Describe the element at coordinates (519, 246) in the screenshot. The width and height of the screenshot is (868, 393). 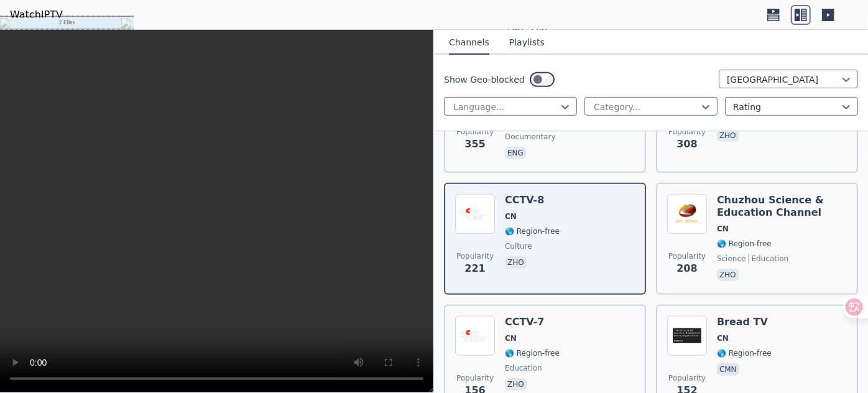
I see `span: culture` at that location.